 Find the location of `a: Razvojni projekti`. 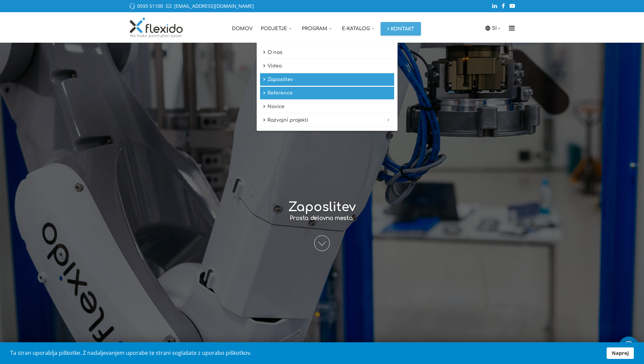

a: Razvojni projekti is located at coordinates (327, 121).